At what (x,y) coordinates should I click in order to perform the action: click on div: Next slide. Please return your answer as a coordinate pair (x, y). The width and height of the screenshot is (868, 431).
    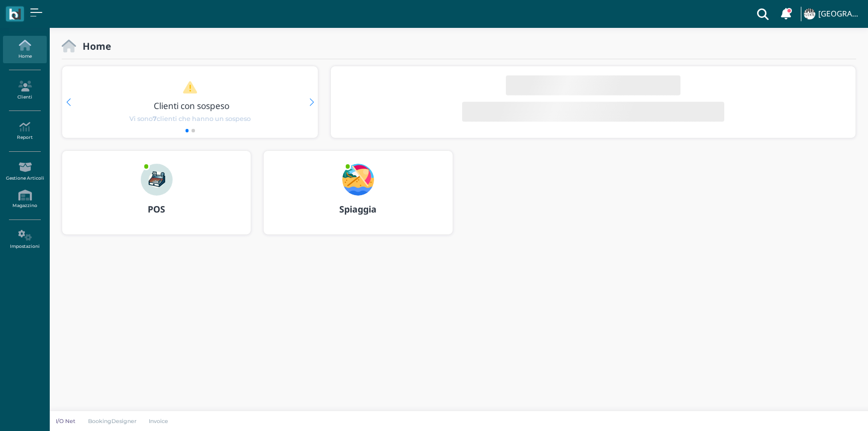
    Looking at the image, I should click on (311, 102).